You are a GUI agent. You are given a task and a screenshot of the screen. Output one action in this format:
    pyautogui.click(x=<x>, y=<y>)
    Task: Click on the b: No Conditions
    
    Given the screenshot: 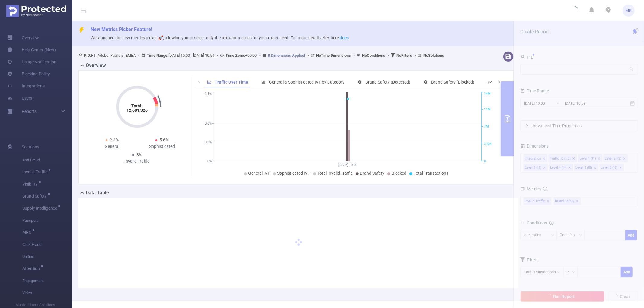 What is the action you would take?
    pyautogui.click(x=374, y=55)
    